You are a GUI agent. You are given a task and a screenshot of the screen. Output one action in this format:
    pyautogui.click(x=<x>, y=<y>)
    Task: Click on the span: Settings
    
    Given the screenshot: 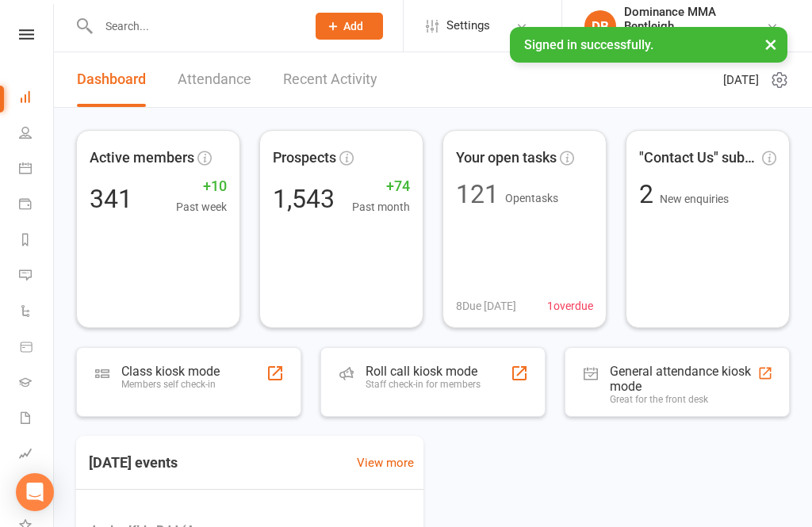 What is the action you would take?
    pyautogui.click(x=468, y=25)
    